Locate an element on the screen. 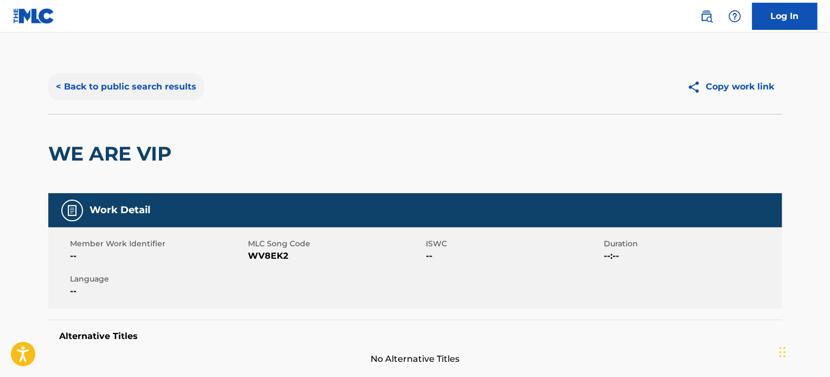  span: Member Work Identifier is located at coordinates (157, 244).